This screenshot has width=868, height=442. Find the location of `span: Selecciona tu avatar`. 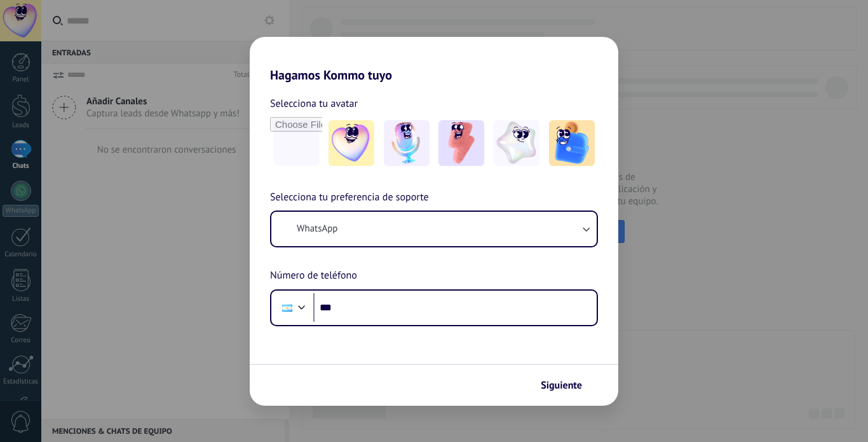

span: Selecciona tu avatar is located at coordinates (314, 104).